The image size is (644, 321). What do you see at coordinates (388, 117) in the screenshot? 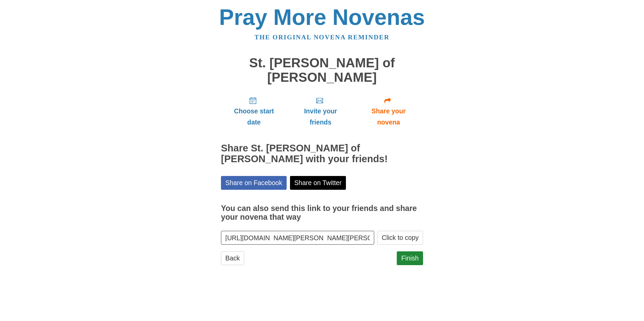
I see `span: Share your novena` at bounding box center [388, 117].